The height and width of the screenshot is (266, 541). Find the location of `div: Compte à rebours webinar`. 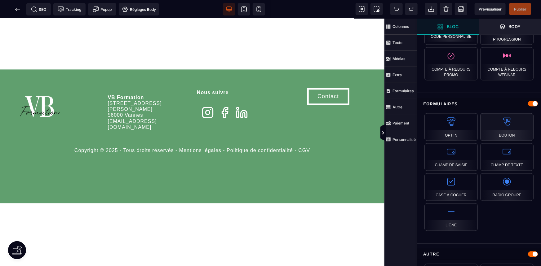

div: Compte à rebours webinar is located at coordinates (507, 64).